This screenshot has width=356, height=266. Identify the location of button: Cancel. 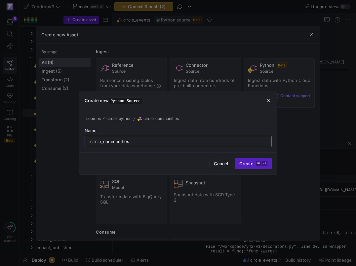
(221, 164).